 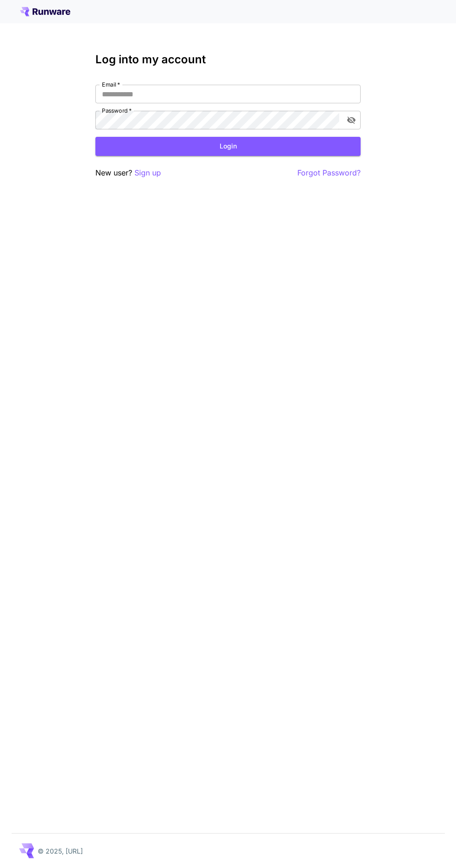 I want to click on h3: Log into my account, so click(x=228, y=60).